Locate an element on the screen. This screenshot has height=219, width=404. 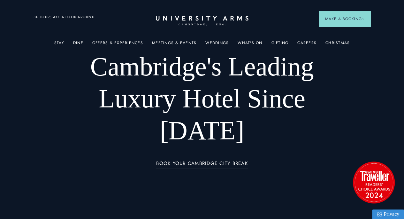
span: Make a Booking is located at coordinates (344, 19).